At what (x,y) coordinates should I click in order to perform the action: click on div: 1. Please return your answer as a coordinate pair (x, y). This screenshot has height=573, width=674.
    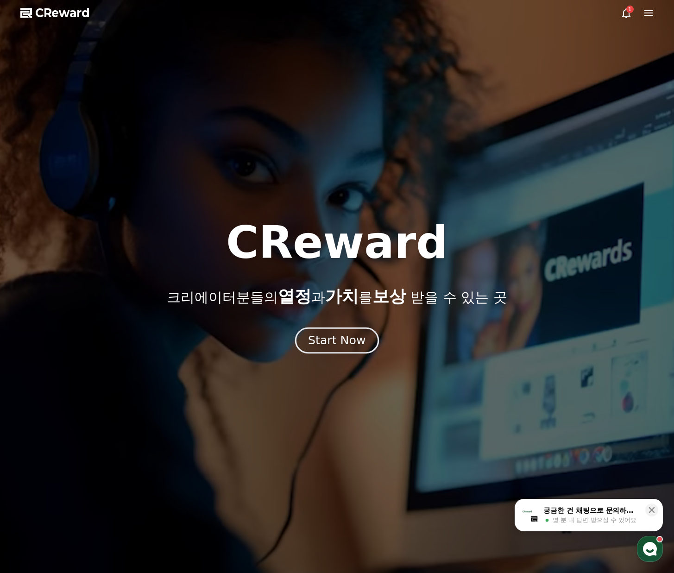
    Looking at the image, I should click on (630, 9).